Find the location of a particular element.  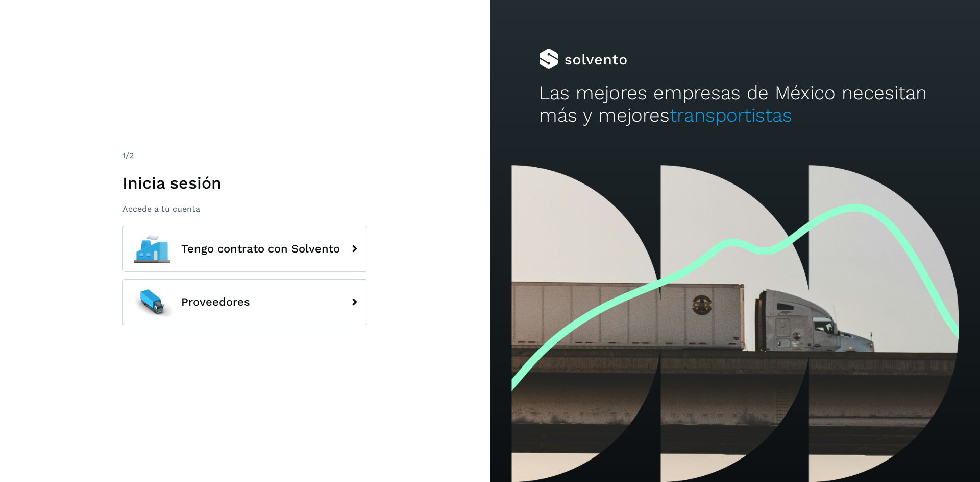

button: Proveedores is located at coordinates (245, 302).